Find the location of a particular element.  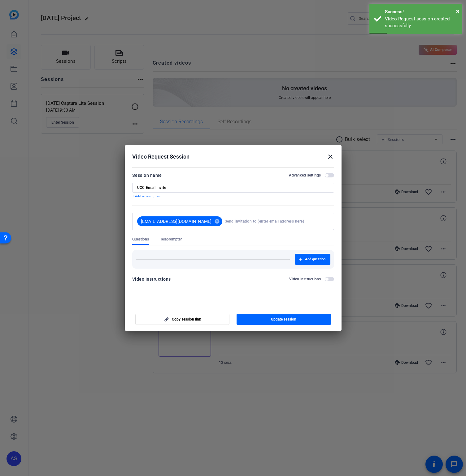

span: Teleprompter is located at coordinates (171, 239).